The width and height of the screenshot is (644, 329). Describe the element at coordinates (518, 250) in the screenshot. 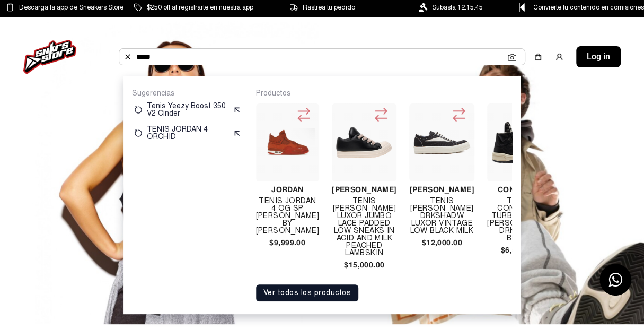

I see `h4: $6,534.00` at that location.